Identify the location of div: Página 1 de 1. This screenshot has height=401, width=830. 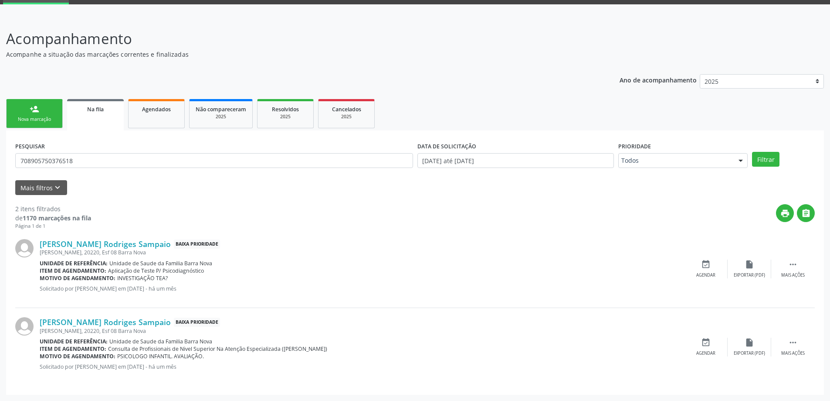
(53, 226).